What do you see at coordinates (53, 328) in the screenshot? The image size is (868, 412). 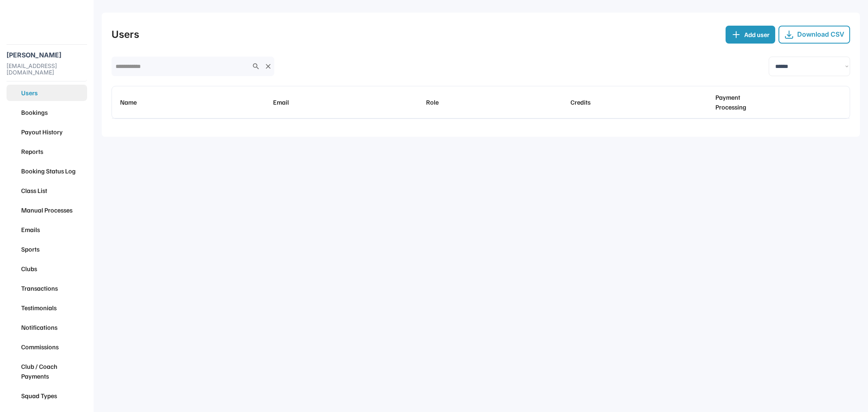 I see `div: Notifications` at bounding box center [53, 328].